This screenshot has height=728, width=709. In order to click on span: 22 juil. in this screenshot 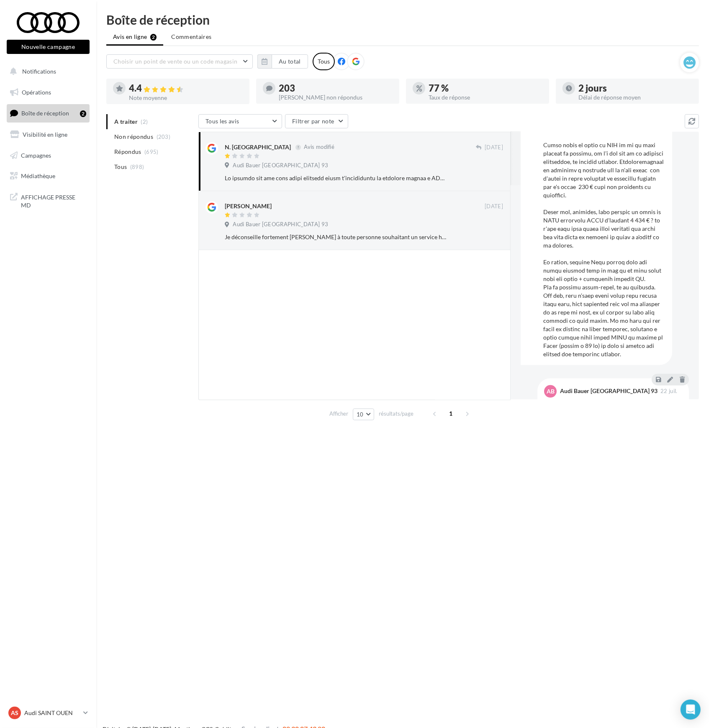, I will do `click(669, 391)`.